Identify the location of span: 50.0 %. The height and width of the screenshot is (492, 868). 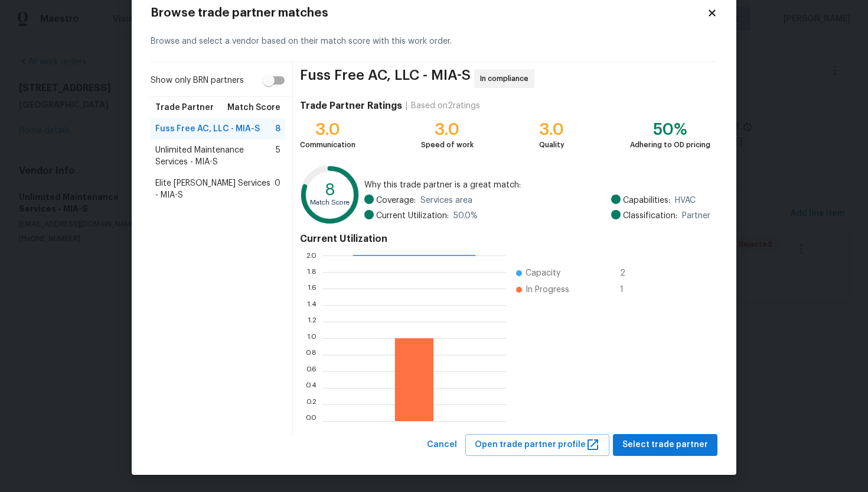
(465, 216).